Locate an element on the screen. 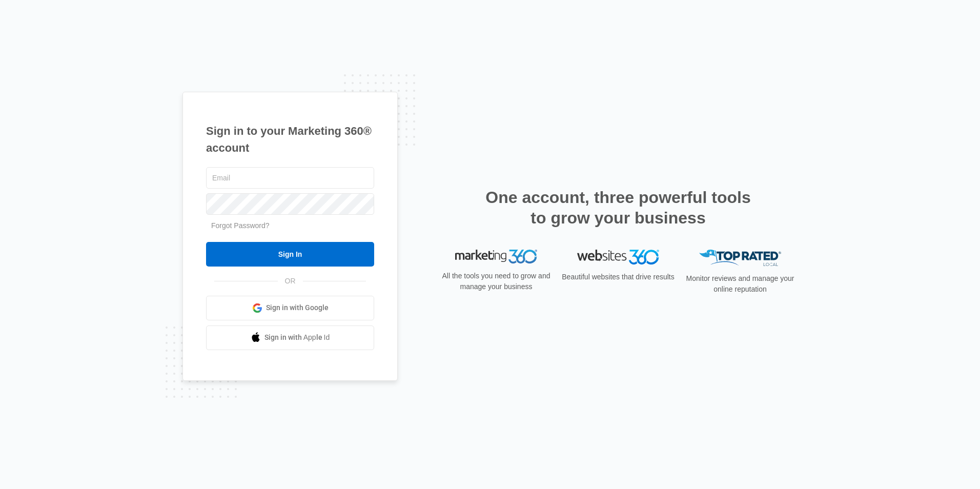 Image resolution: width=980 pixels, height=489 pixels. p: All the tools you need to grow and manage your business is located at coordinates (496, 281).